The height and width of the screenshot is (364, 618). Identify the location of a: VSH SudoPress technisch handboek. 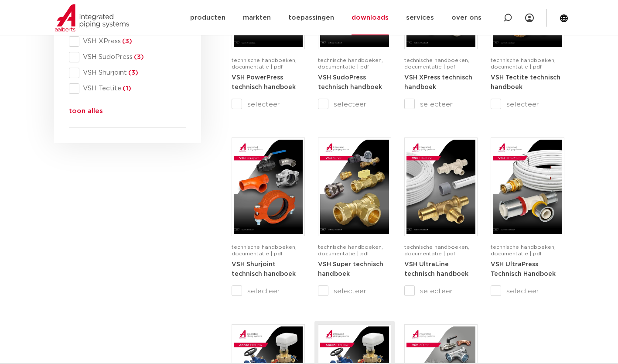
(350, 82).